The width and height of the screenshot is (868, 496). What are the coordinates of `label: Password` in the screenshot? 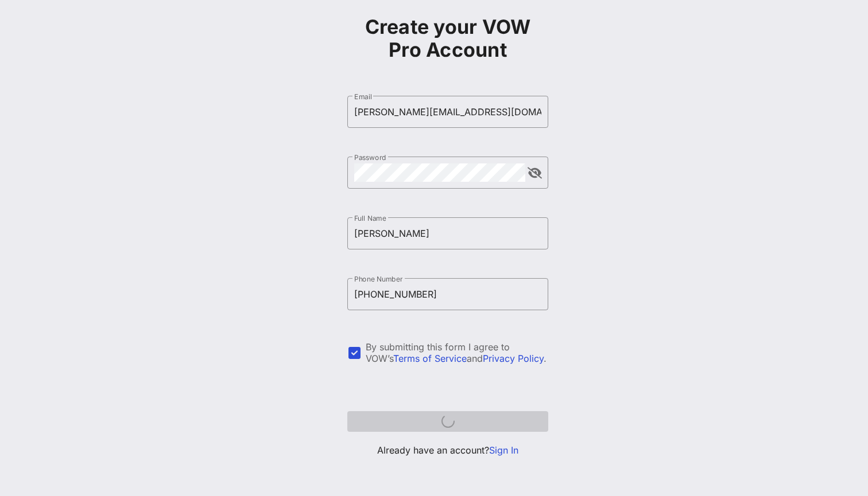 It's located at (370, 157).